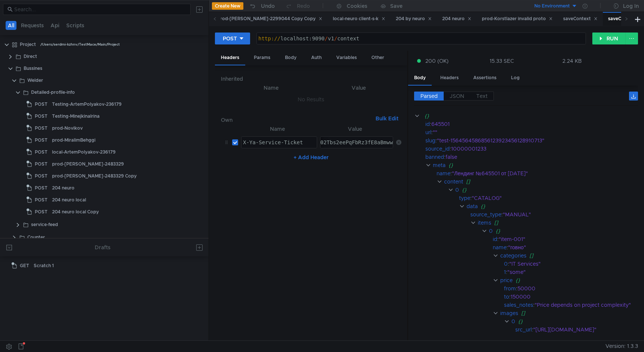 This screenshot has width=644, height=352. What do you see at coordinates (539, 157) in the screenshot?
I see `div: false` at bounding box center [539, 157].